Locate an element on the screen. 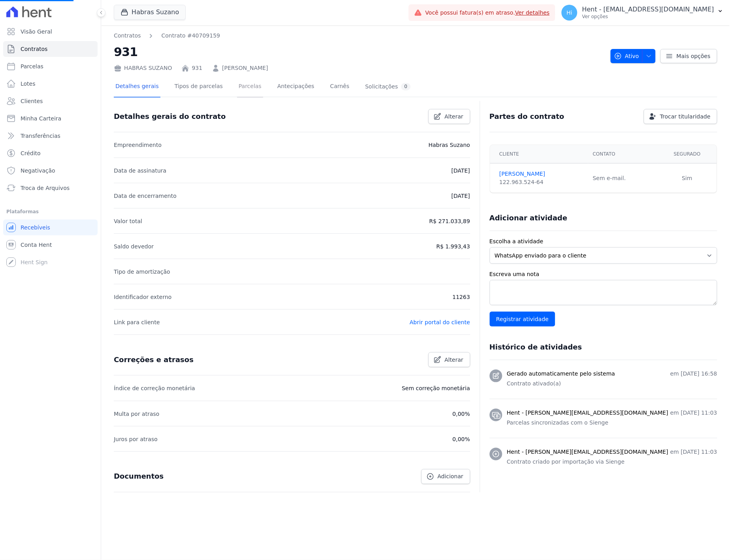  label: Escreva uma nota is located at coordinates (603, 274).